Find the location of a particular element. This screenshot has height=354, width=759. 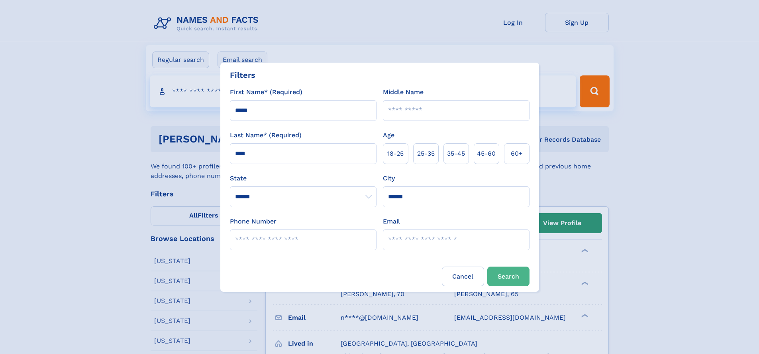

label: City is located at coordinates (389, 178).